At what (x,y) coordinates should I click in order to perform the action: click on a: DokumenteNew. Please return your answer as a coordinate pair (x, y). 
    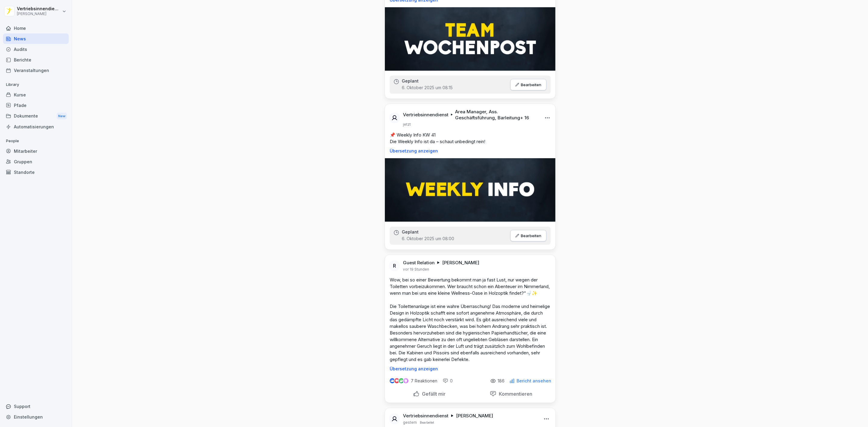
    Looking at the image, I should click on (36, 116).